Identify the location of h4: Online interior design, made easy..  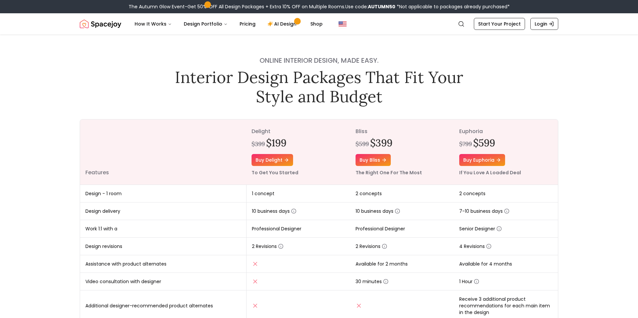
(319, 61).